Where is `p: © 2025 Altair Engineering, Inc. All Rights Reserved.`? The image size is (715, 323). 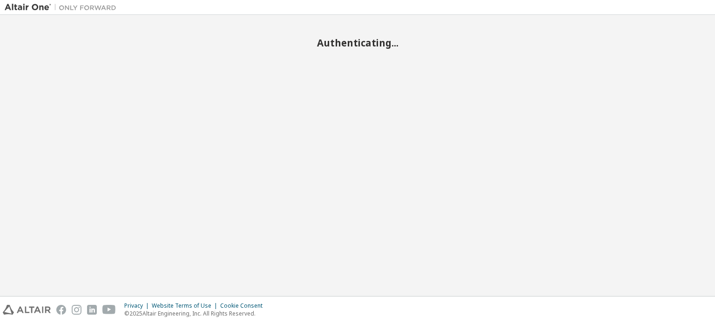 p: © 2025 Altair Engineering, Inc. All Rights Reserved. is located at coordinates (196, 314).